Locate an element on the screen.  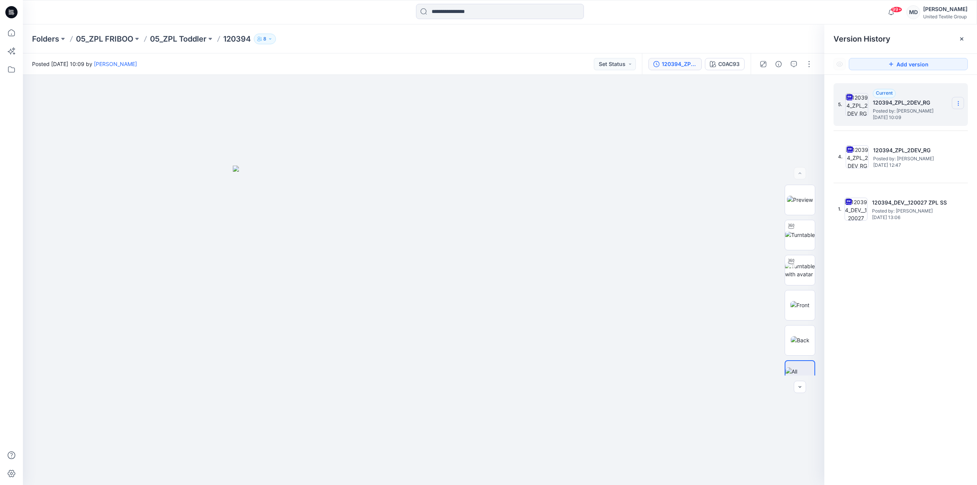
p: 8 is located at coordinates (265, 39).